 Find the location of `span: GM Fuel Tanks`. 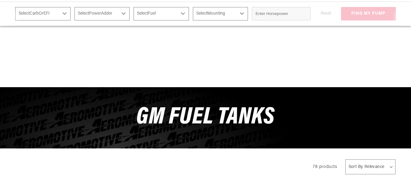

span: GM Fuel Tanks is located at coordinates (205, 117).